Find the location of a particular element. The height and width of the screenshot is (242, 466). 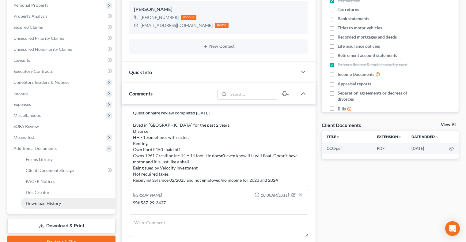

span: Codebtors Insiders & Notices is located at coordinates (41, 82).